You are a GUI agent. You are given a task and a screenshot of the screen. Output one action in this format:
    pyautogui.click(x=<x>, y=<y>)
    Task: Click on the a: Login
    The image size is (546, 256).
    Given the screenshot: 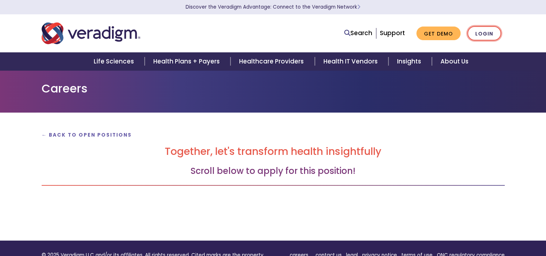 What is the action you would take?
    pyautogui.click(x=484, y=33)
    